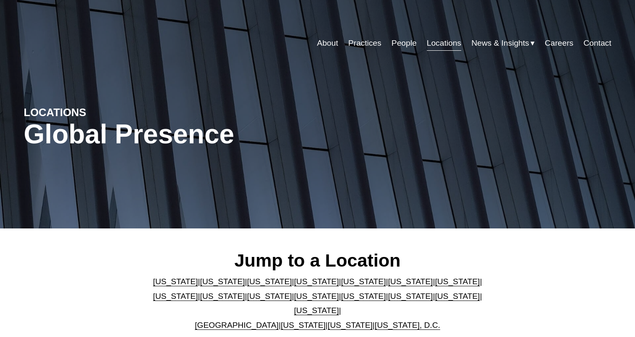  I want to click on a: folder dropdown, so click(503, 43).